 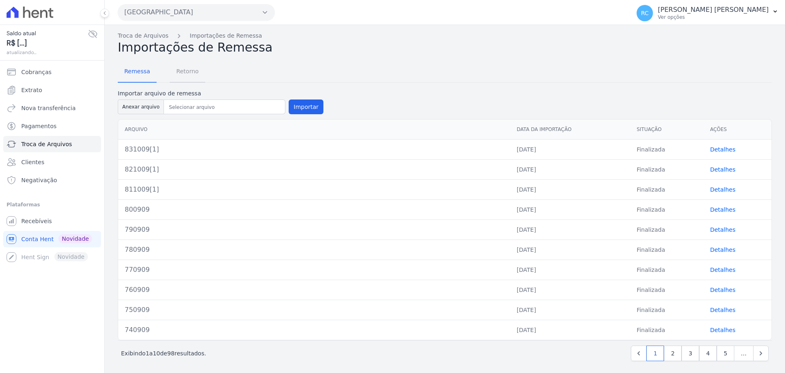 What do you see at coordinates (171, 353) in the screenshot?
I see `span: 98` at bounding box center [171, 353].